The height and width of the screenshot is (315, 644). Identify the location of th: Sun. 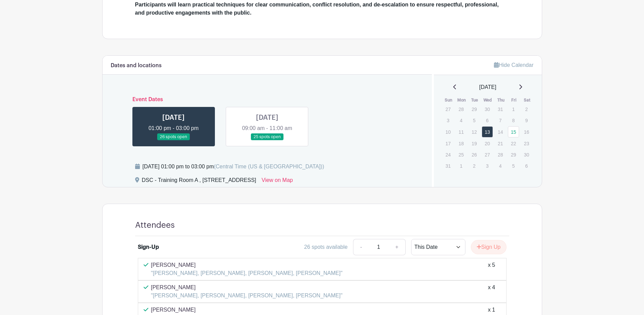
(448, 100).